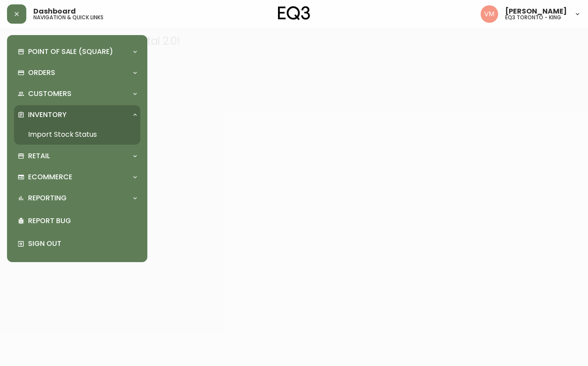 The height and width of the screenshot is (366, 588). What do you see at coordinates (83, 244) in the screenshot?
I see `p: Sign Out` at bounding box center [83, 244].